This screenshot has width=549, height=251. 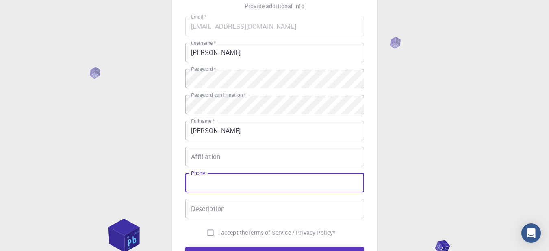 I want to click on span: I accept the, so click(x=233, y=232).